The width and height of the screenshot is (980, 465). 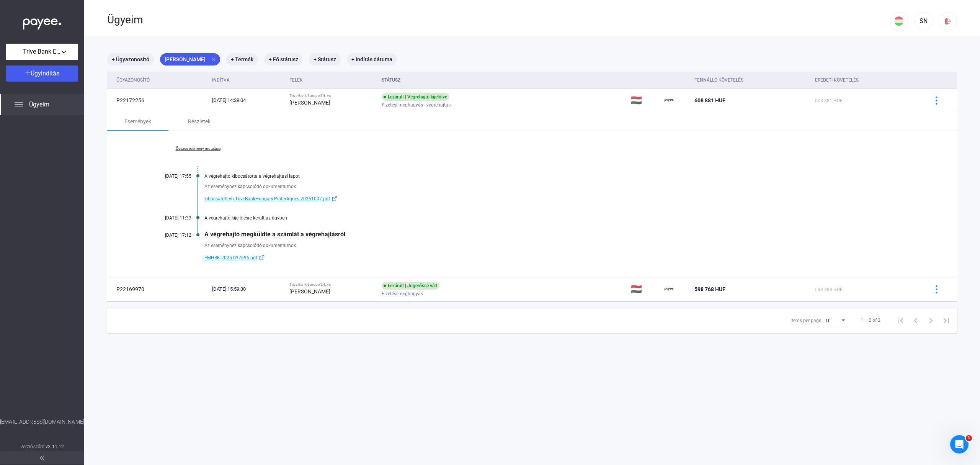 I want to click on span: Ügyeim, so click(x=39, y=105).